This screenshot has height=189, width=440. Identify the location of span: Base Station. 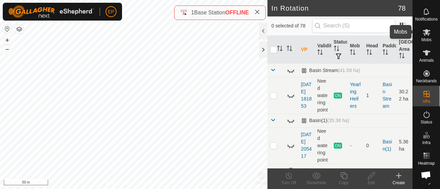
(210, 12).